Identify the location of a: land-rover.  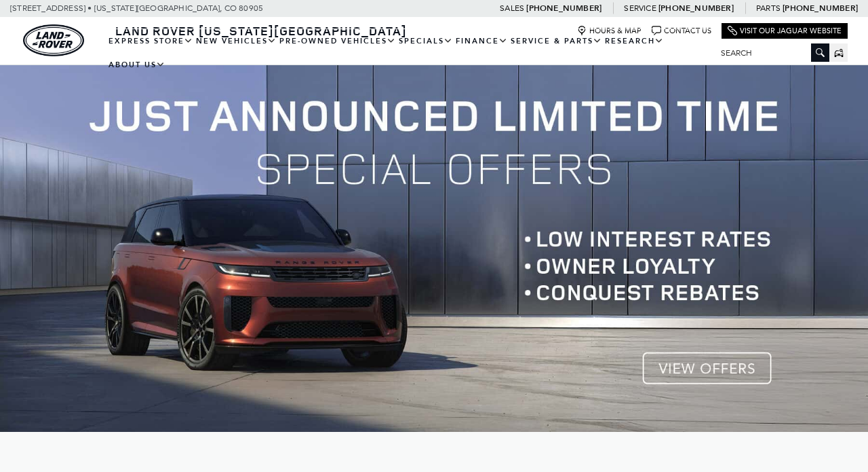
(53, 40).